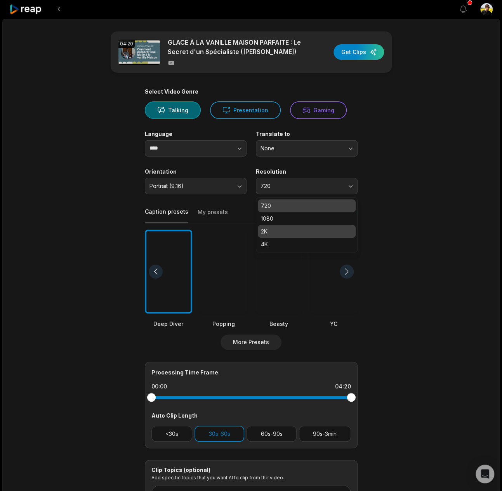 The image size is (502, 491). Describe the element at coordinates (251, 92) in the screenshot. I see `div: Select Video Genre` at that location.